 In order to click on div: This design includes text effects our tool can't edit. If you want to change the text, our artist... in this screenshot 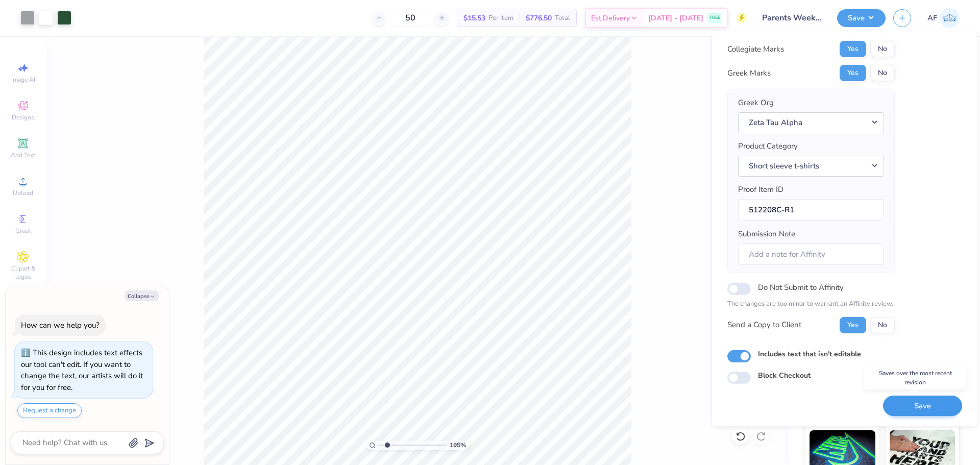, I will do `click(82, 370)`.